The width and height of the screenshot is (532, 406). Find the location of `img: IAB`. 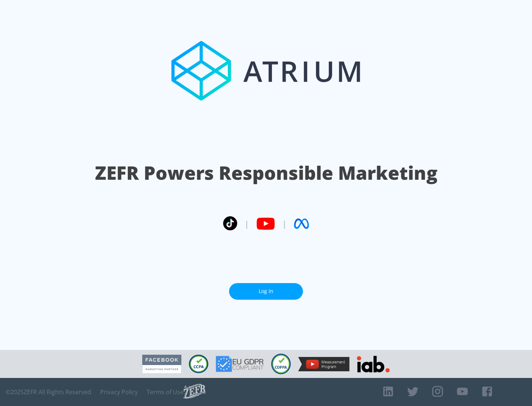

img: IAB is located at coordinates (373, 364).